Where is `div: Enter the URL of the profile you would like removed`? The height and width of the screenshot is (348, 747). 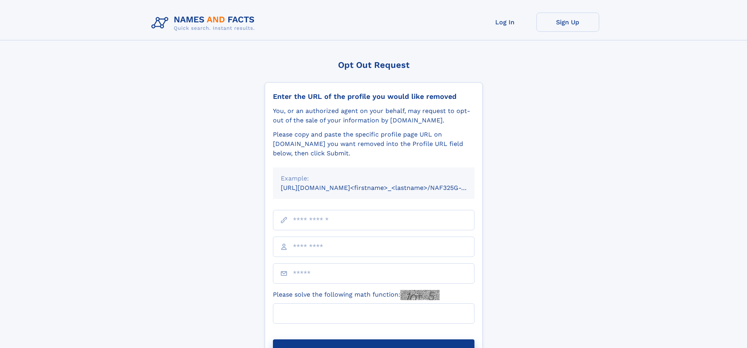 div: Enter the URL of the profile you would like removed is located at coordinates (374, 97).